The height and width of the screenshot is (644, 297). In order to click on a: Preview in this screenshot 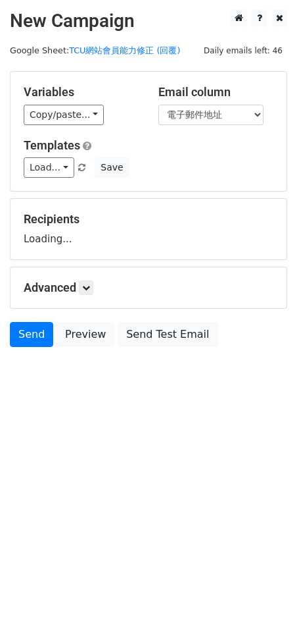, I will do `click(86, 335)`.